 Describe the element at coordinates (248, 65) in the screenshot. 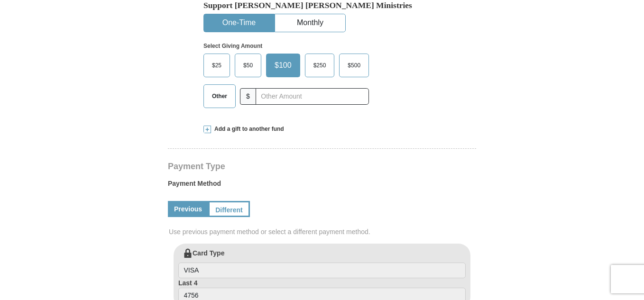

I see `span: $50` at that location.